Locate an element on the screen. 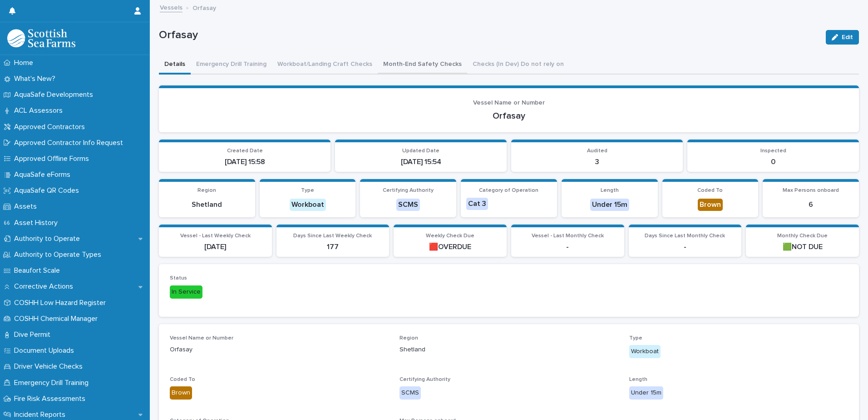  p: Corrective Actions is located at coordinates (45, 286).